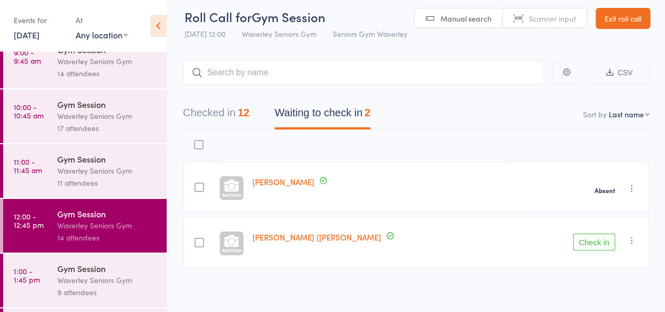 This screenshot has width=665, height=312. I want to click on a: 10:00 -10:45 amGym SessionWaverley Seniors Gym17 attendees, so click(85, 116).